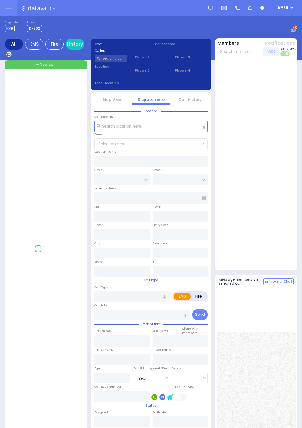 The image size is (302, 428). What do you see at coordinates (177, 369) in the screenshot?
I see `label: Gender` at bounding box center [177, 369].